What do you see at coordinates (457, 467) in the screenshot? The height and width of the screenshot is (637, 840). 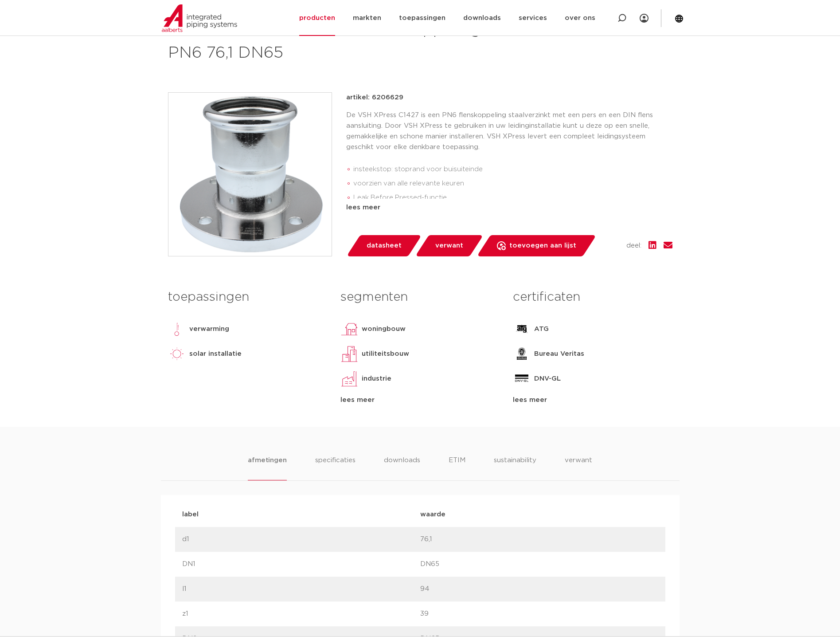 I see `li: ETIM` at bounding box center [457, 467].